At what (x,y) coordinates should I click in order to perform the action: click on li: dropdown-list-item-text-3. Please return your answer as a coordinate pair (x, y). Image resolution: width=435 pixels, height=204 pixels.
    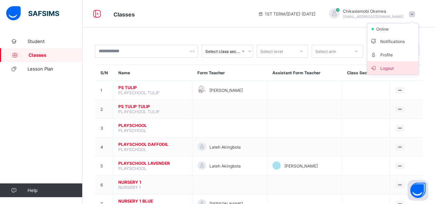
    Looking at the image, I should click on (392, 41).